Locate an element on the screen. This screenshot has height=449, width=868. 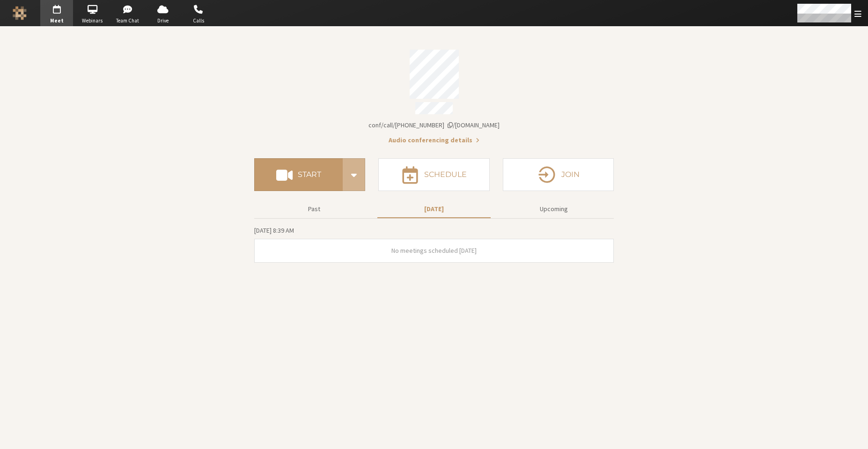
h4: Start is located at coordinates (309, 175).